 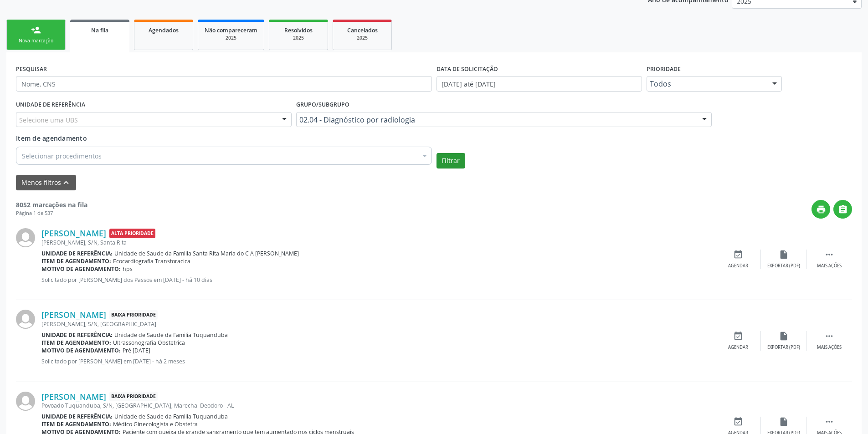 I want to click on button: Menos filtroskeyboard_arrow_up, so click(x=46, y=182).